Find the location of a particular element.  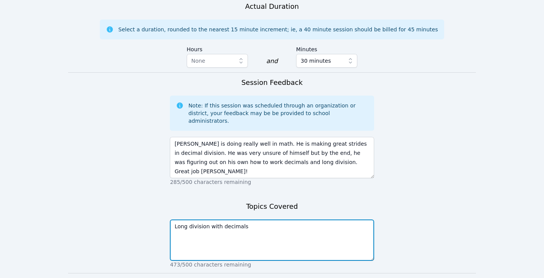

h3: Topics Covered is located at coordinates (272, 207).